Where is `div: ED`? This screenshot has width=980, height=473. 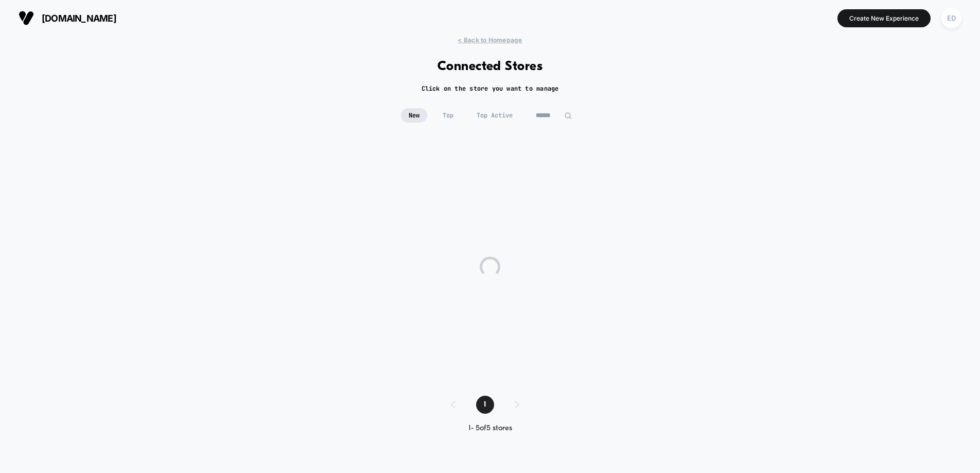
div: ED is located at coordinates (951, 18).